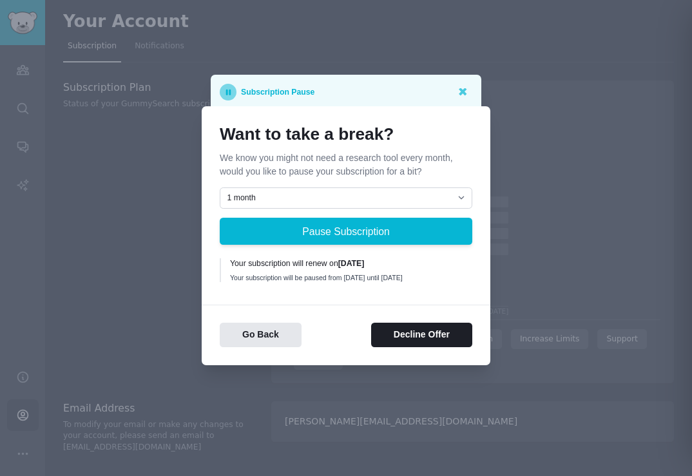  Describe the element at coordinates (346, 165) in the screenshot. I see `p: We know you might not need a research tool every month, would you like to pause your subscription...` at that location.